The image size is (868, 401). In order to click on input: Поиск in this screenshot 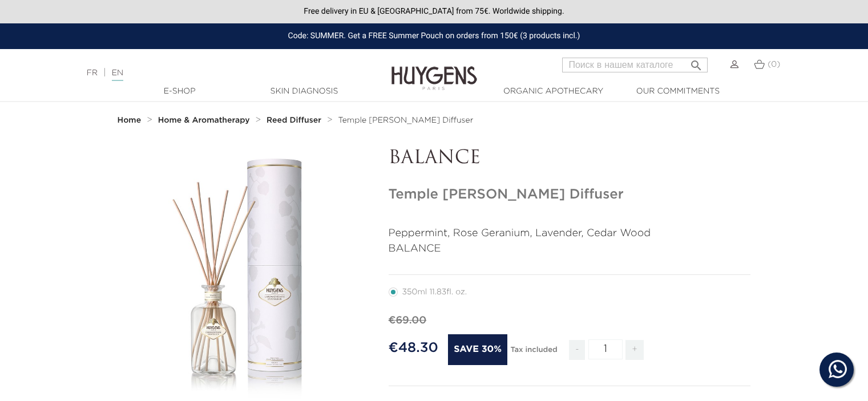, I will do `click(635, 65)`.